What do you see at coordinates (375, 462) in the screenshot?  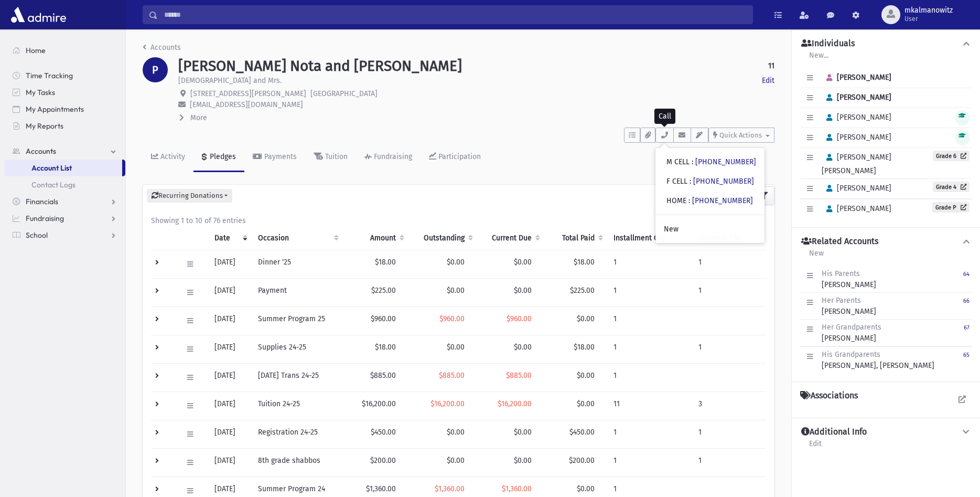 I see `td: $200.00` at bounding box center [375, 462].